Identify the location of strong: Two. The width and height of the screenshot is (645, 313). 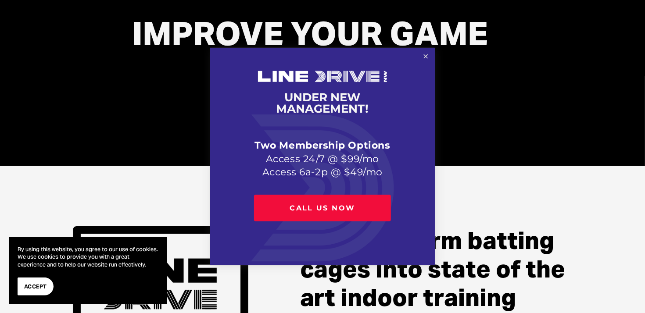
(266, 145).